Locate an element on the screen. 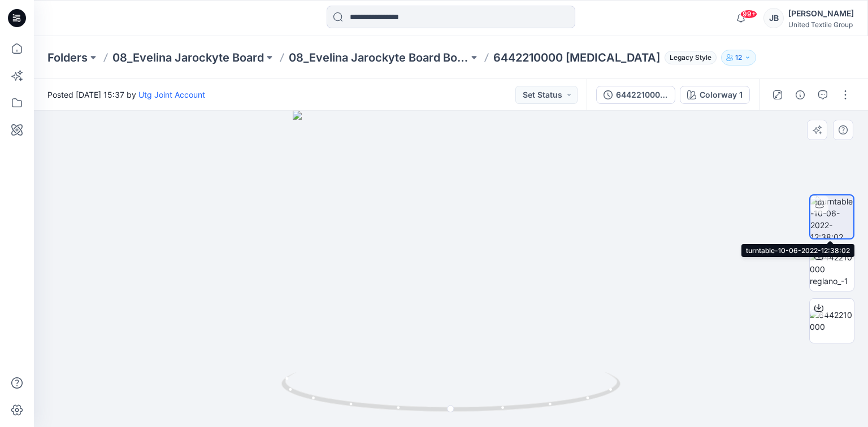  a: Folders is located at coordinates (67, 58).